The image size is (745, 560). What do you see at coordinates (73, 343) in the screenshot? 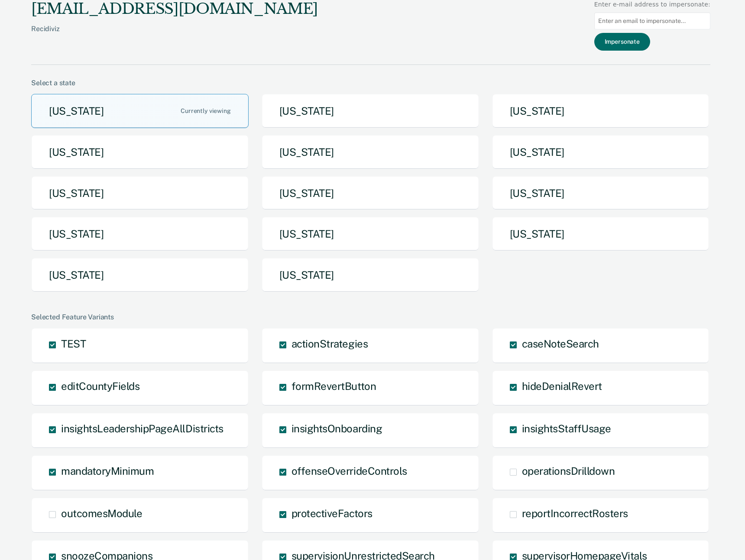
I see `span: TEST` at bounding box center [73, 343].